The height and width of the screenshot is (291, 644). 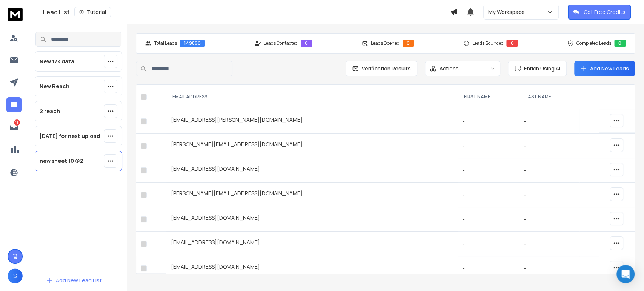 I want to click on p: New Reach, so click(x=54, y=86).